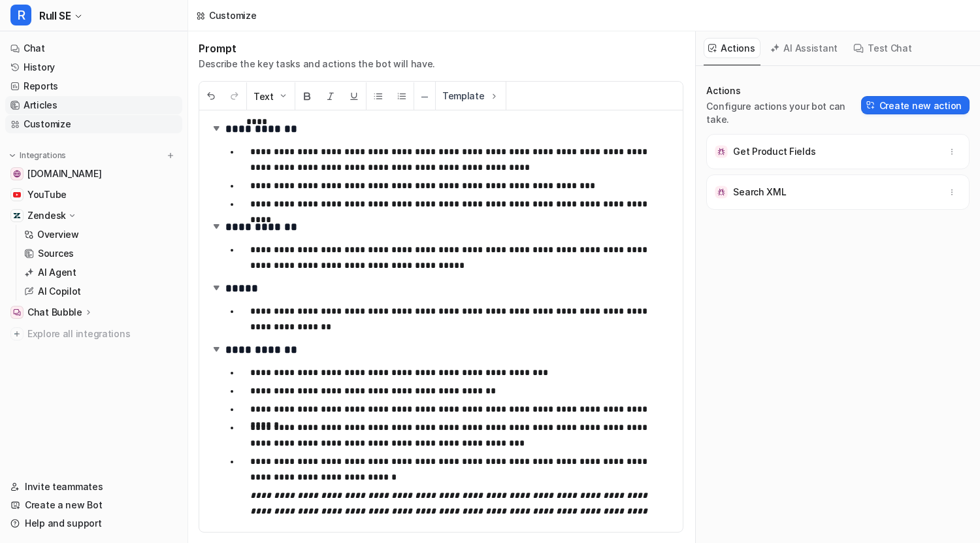  I want to click on img: explore all integrations, so click(17, 334).